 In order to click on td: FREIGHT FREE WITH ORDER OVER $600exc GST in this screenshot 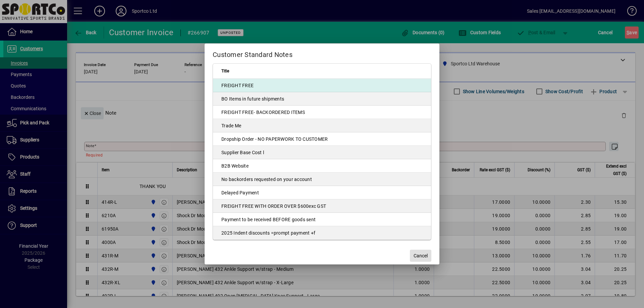, I will do `click(322, 206)`.